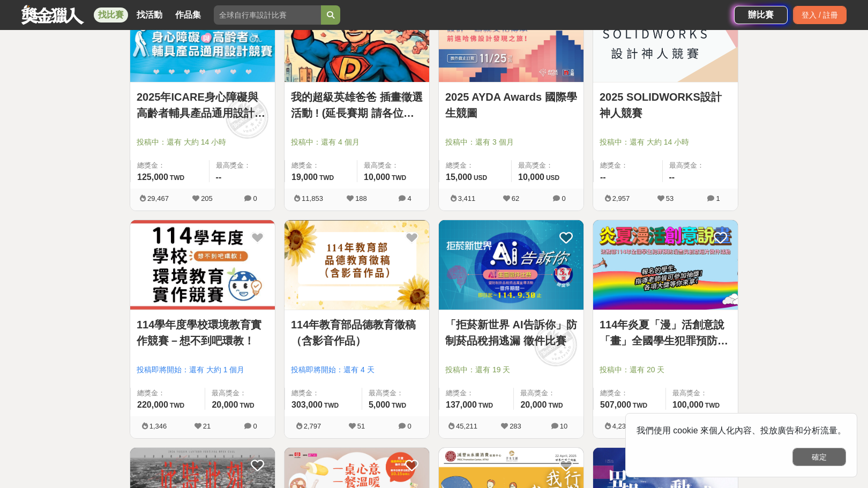  What do you see at coordinates (467, 198) in the screenshot?
I see `span: 3,411` at bounding box center [467, 198].